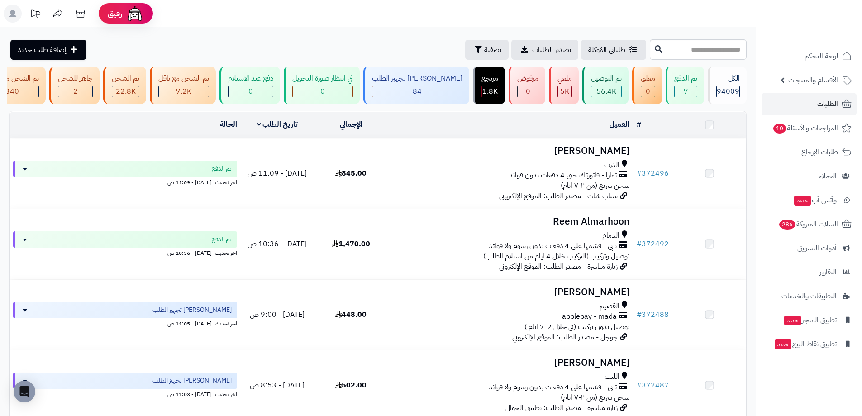 This screenshot has width=862, height=416. Describe the element at coordinates (614, 50) in the screenshot. I see `a: طلباتي المُوكلة` at that location.